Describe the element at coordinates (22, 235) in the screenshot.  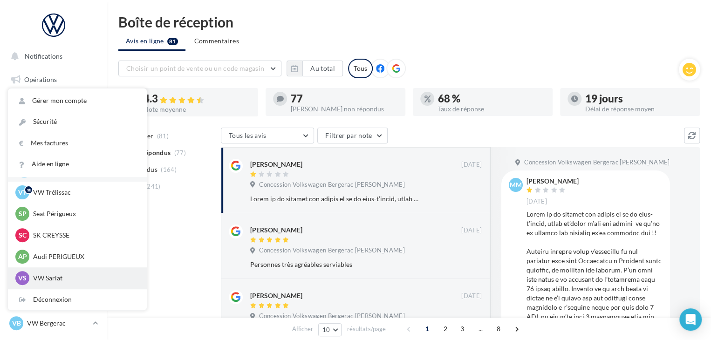
I see `span: SC` at that location.